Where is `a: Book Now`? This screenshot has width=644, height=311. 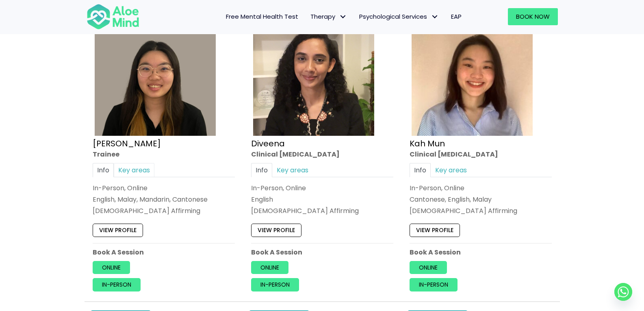
a: Book Now is located at coordinates (533, 17).